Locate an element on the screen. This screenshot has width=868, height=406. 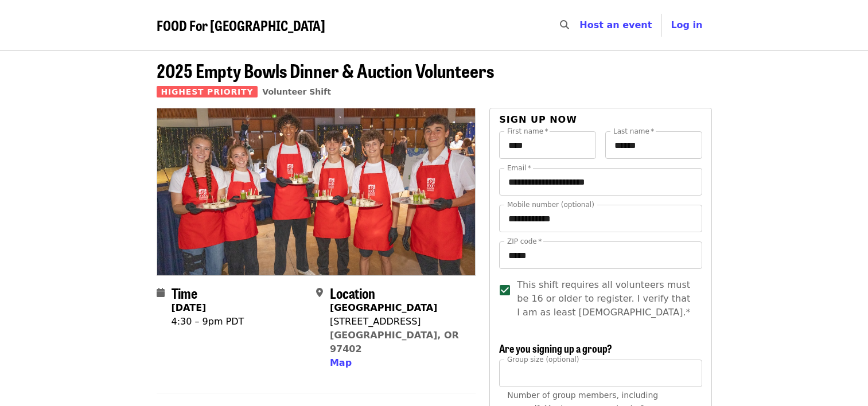
span: Map is located at coordinates (340, 362).